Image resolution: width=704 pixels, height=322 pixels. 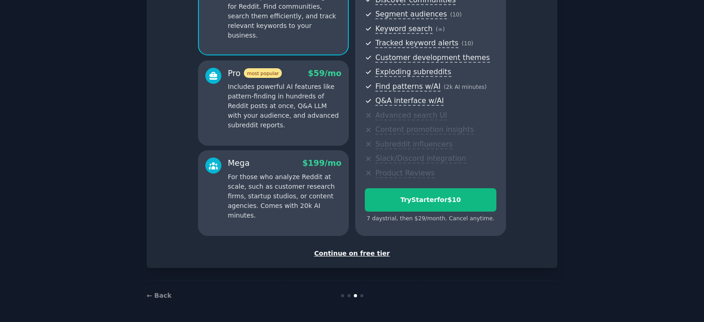 I want to click on span: Q&A interface w/AI, so click(x=409, y=101).